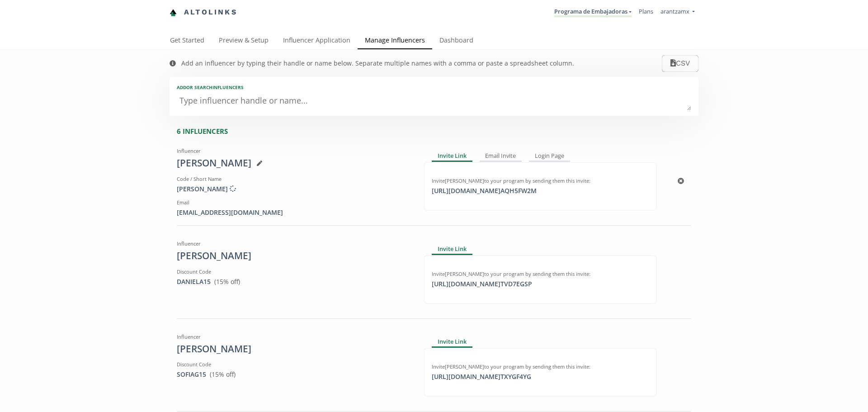 The image size is (868, 412). I want to click on div: Add or search INFLUENCERS, so click(434, 87).